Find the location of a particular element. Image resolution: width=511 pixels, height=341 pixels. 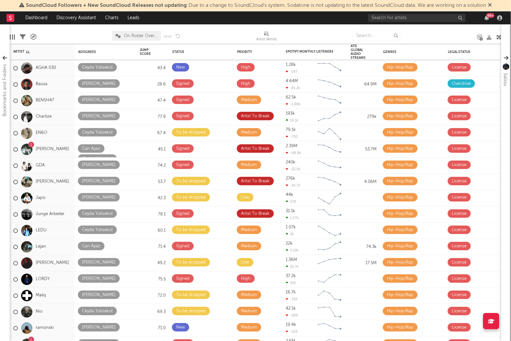

input: Search... is located at coordinates (377, 36).